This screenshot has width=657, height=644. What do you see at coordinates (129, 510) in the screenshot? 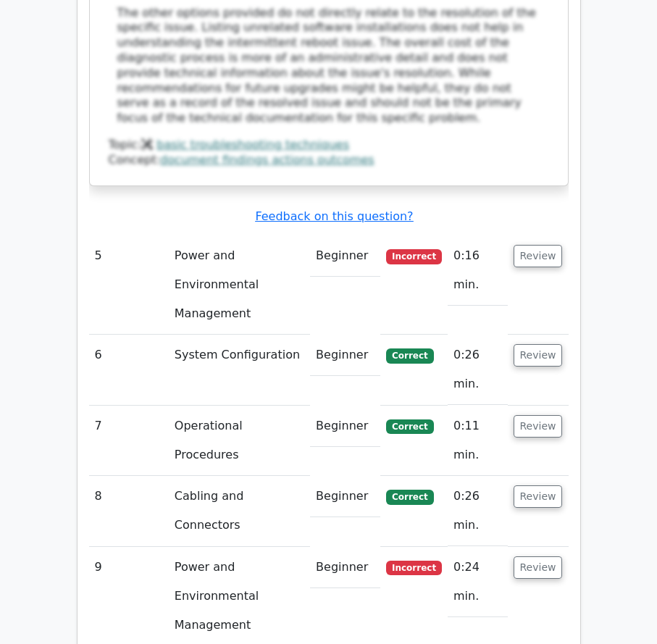
I see `td: 8` at bounding box center [129, 510].